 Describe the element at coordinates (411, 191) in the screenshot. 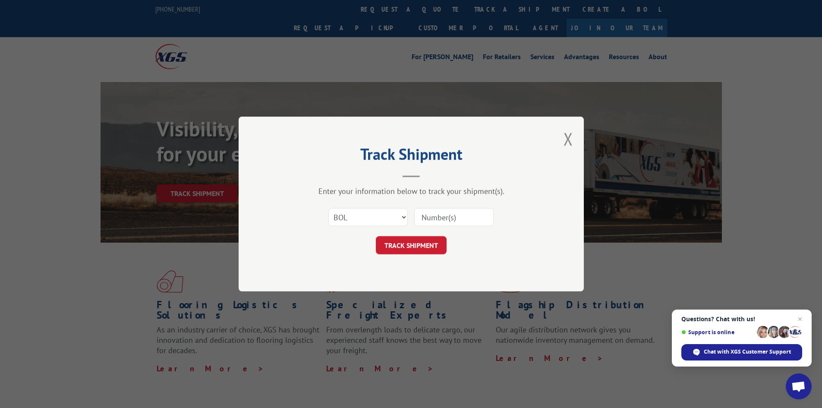

I see `div: Enter your information below to track your shipment(s).` at that location.